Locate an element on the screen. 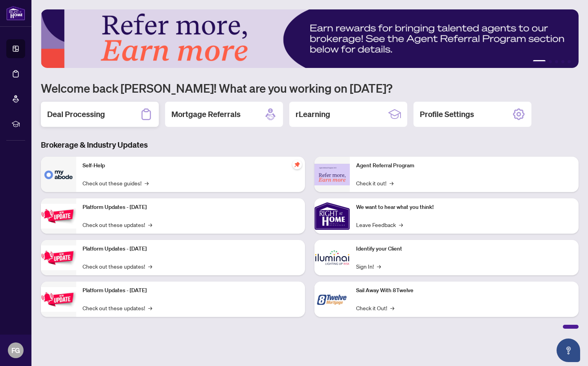 The height and width of the screenshot is (366, 588). img: Identify your Client is located at coordinates (332, 258).